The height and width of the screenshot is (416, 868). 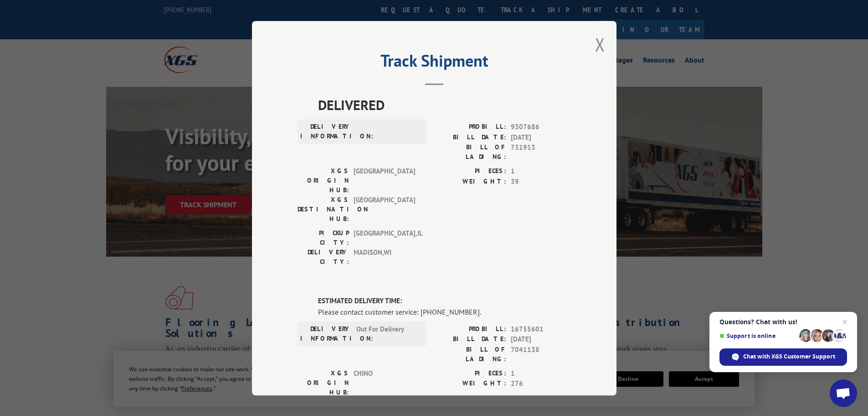 What do you see at coordinates (789, 356) in the screenshot?
I see `span: Chat with XGS Customer Support` at bounding box center [789, 356].